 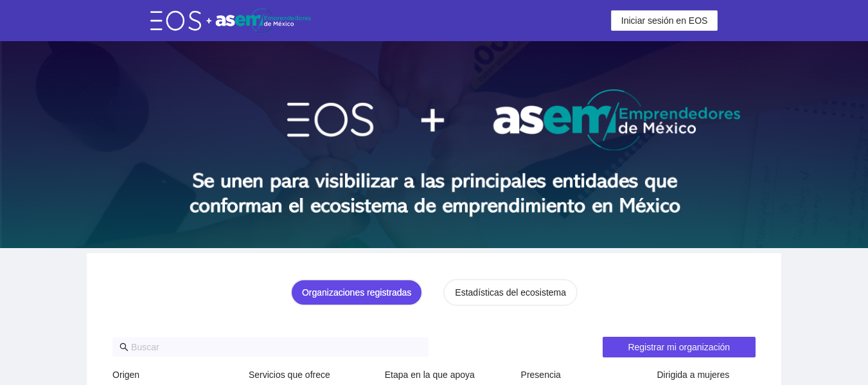 What do you see at coordinates (679, 346) in the screenshot?
I see `span: Registrar mi organización` at bounding box center [679, 346].